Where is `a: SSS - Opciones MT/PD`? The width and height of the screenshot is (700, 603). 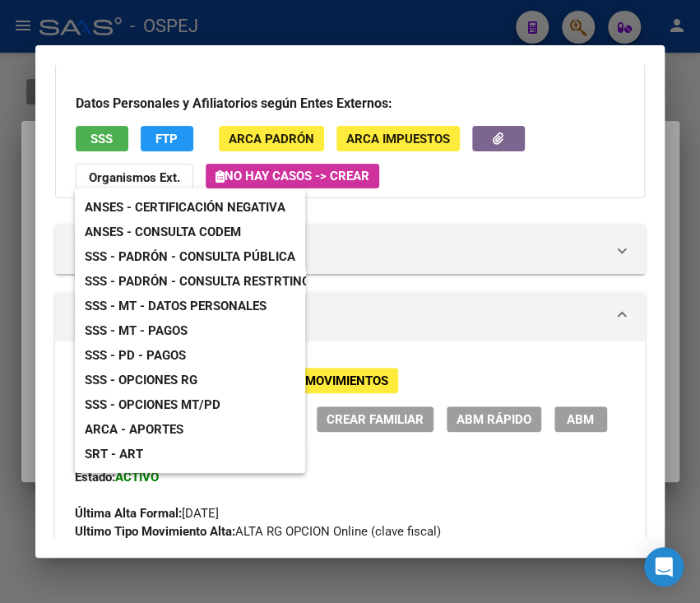
a: SSS - Opciones MT/PD is located at coordinates (152, 405).